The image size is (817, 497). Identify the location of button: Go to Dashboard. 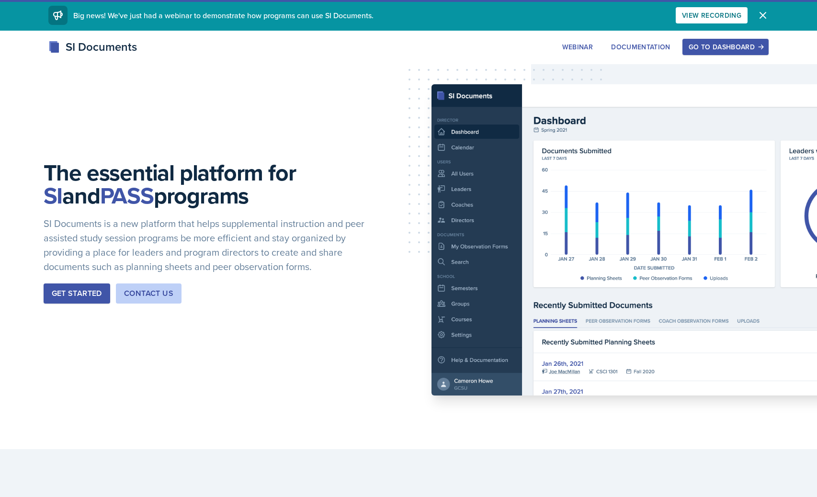
(725, 47).